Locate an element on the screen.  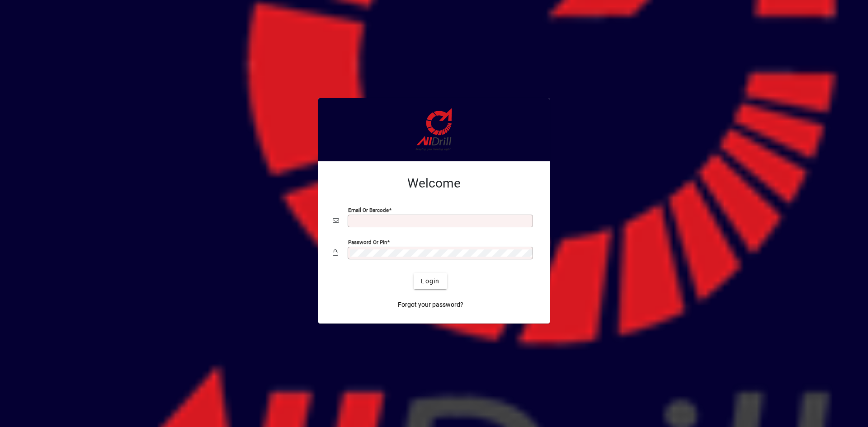
button: Login is located at coordinates (429, 281).